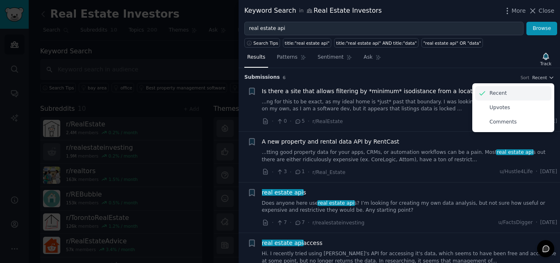  I want to click on button: Track, so click(545, 59).